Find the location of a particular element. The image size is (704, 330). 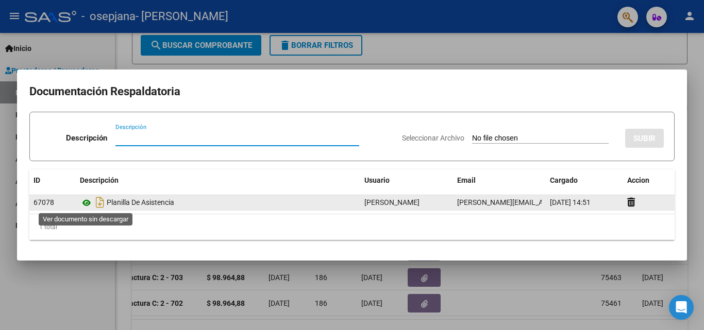

p: Descripción is located at coordinates (87, 138).